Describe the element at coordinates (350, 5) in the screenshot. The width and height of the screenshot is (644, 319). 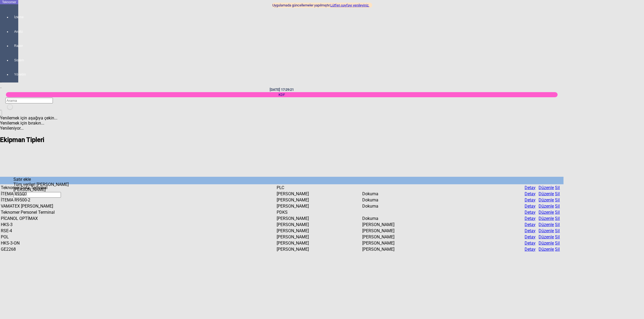
I see `a: Lütfen sayfayı yenileyiniz.` at that location.